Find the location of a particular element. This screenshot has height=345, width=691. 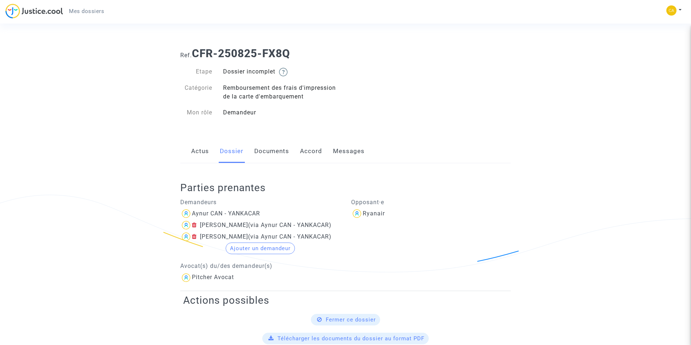

div: Catégorie is located at coordinates (196, 92).